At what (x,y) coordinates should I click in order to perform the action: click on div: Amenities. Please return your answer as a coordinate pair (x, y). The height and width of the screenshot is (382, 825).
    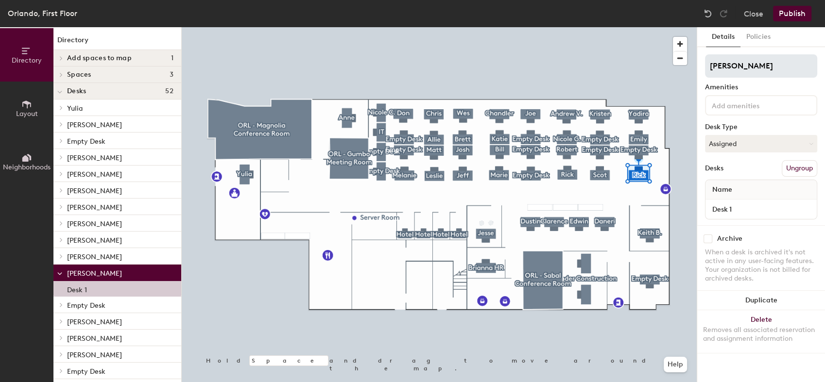
    Looking at the image, I should click on (761, 87).